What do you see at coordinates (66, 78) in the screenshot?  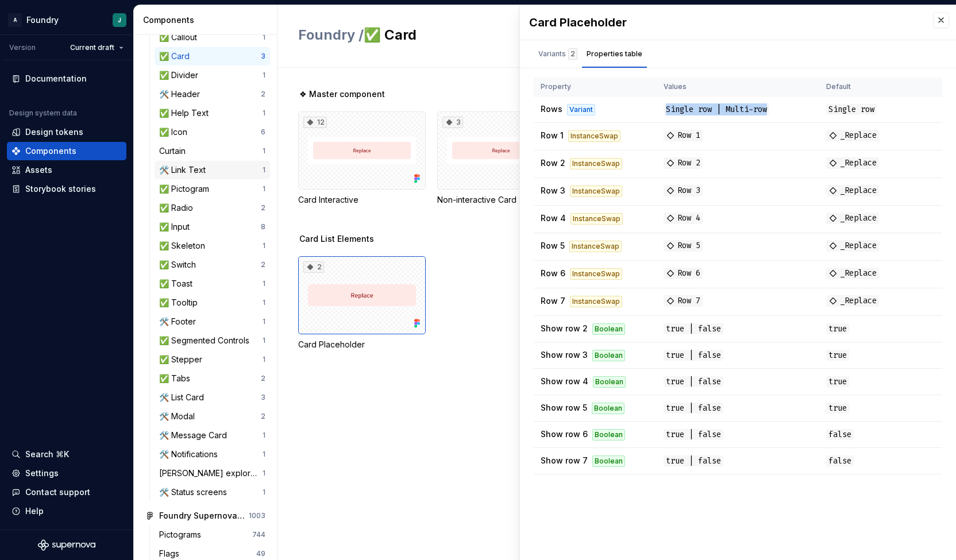 I see `a: Documentation` at bounding box center [66, 78].